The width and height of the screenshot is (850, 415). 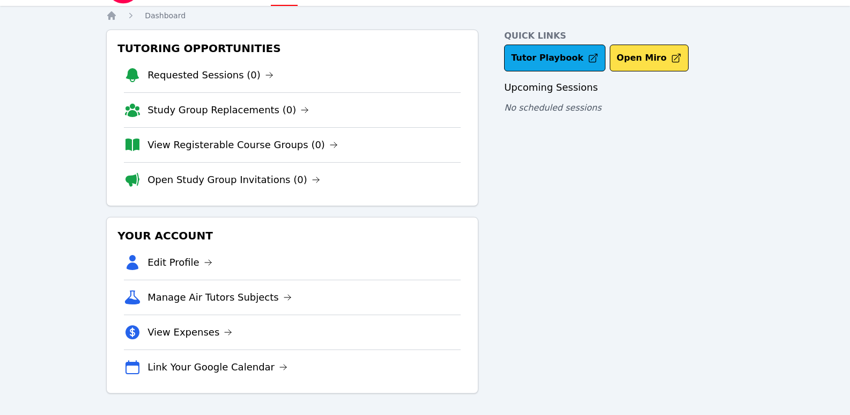 I want to click on a: Manage Air Tutors Subjects, so click(x=219, y=297).